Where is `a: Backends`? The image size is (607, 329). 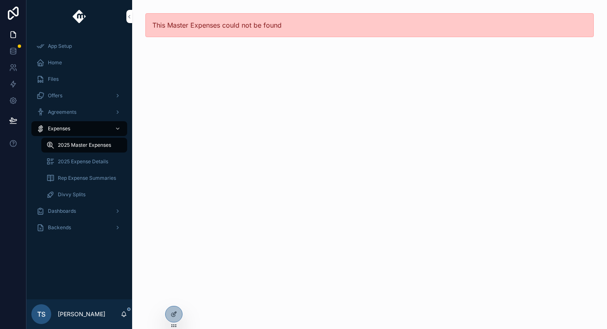 a: Backends is located at coordinates (79, 228).